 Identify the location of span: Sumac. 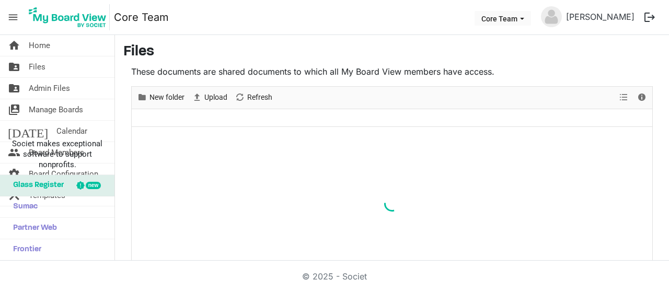
(22, 207).